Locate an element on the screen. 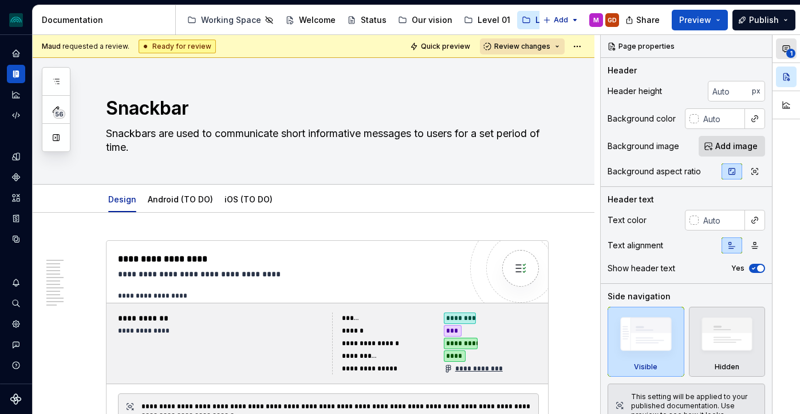  a: Design is located at coordinates (122, 199).